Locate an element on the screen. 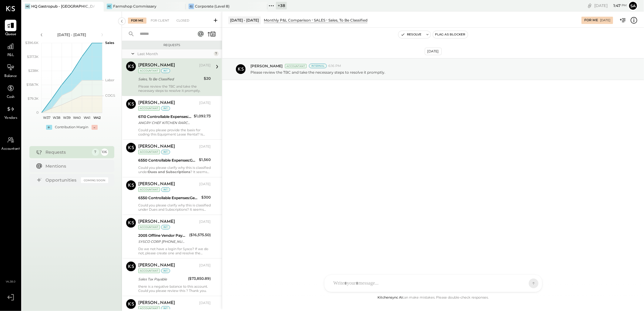  div: Please review the TBC and take the necessary steps to resolve it promptly. is located at coordinates (174, 89).